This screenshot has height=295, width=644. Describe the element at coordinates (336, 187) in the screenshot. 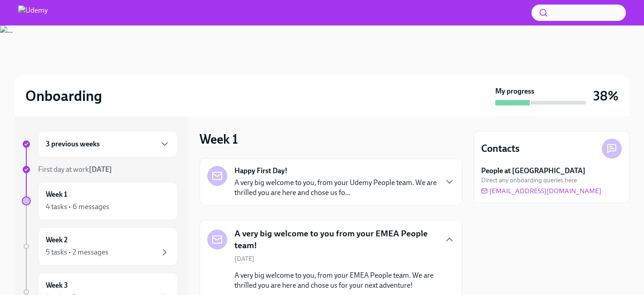

I see `p: A very big welcome to you, from your Udemy People team. We are thrilled you are here and chose us...` at that location.